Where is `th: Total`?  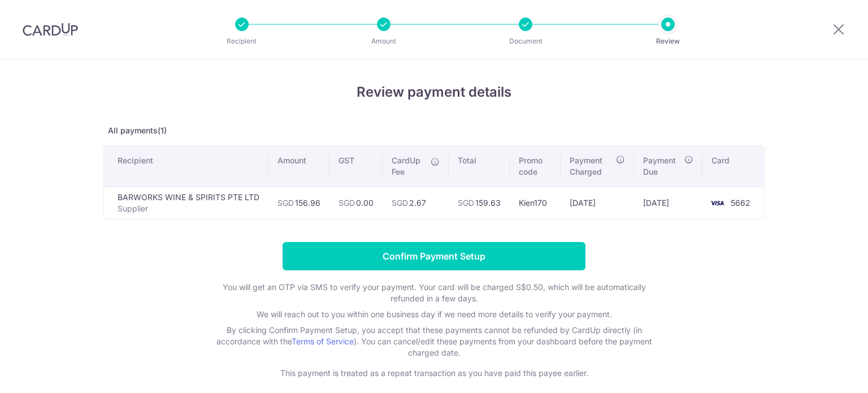
th: Total is located at coordinates (479, 166).